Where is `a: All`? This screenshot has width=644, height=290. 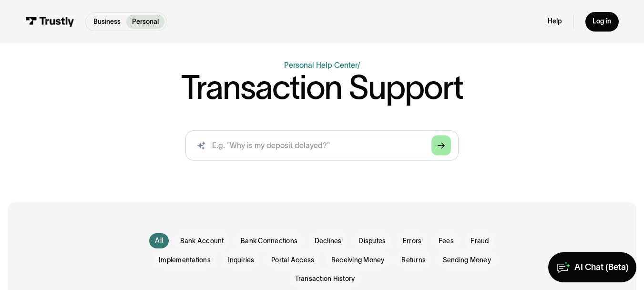 a: All is located at coordinates (159, 241).